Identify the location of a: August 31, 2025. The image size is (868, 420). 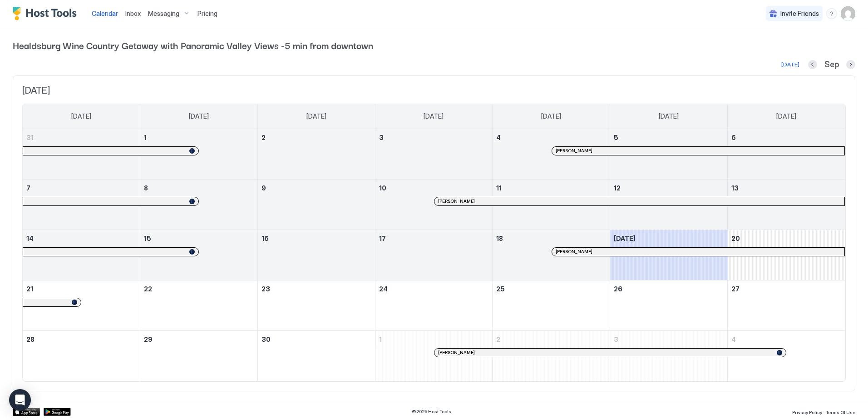
(81, 137).